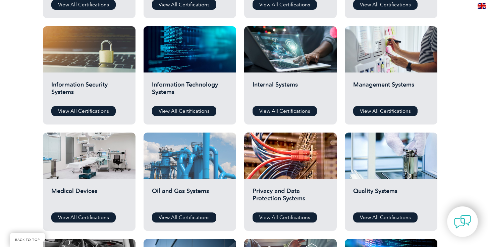 This screenshot has height=247, width=488. I want to click on h2: Management Systems, so click(391, 91).